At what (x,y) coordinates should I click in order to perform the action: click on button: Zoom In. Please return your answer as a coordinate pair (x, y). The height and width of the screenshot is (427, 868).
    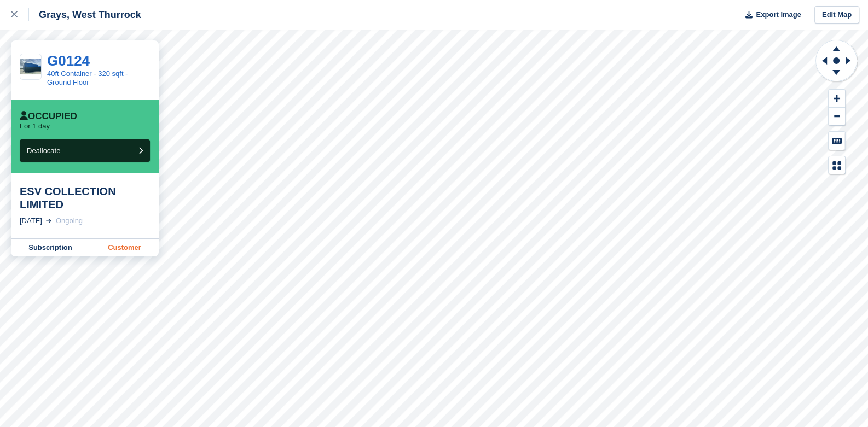
    Looking at the image, I should click on (837, 98).